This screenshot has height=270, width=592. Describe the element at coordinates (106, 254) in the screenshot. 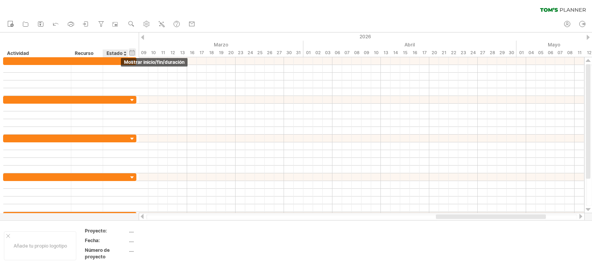

I see `div: Número de proyecto` at that location.